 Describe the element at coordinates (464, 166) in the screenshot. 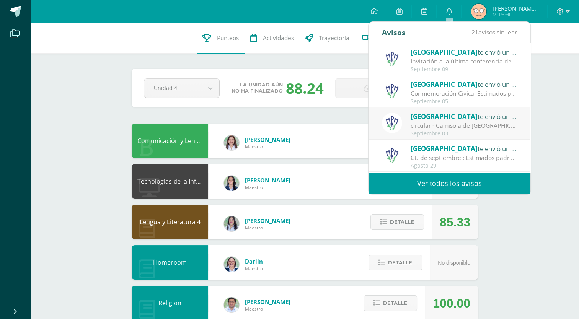

I see `div: Agosto 29` at that location.